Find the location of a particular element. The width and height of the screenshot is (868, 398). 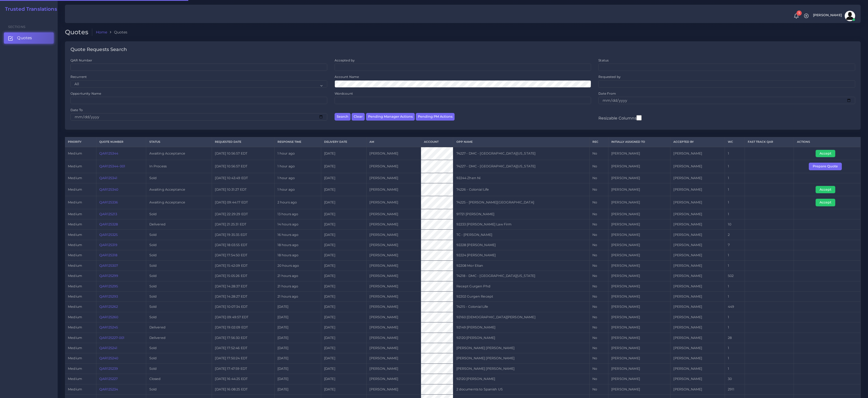

label: Accepted by is located at coordinates (345, 60).